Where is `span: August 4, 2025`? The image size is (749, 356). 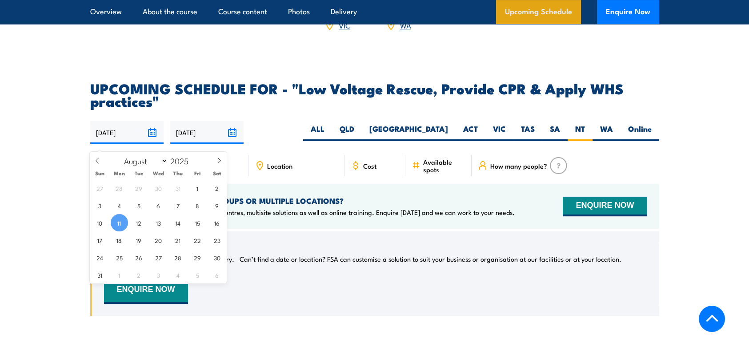
span: August 4, 2025 is located at coordinates (119, 205).